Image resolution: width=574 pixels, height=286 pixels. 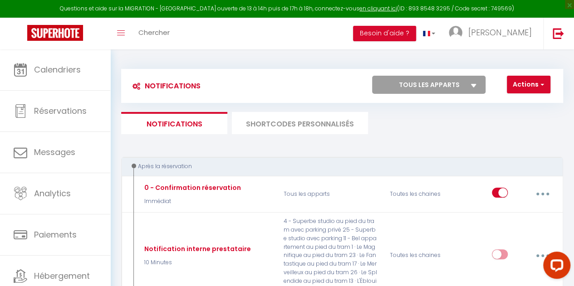 I want to click on div: Notification interne prestataire, so click(x=197, y=249).